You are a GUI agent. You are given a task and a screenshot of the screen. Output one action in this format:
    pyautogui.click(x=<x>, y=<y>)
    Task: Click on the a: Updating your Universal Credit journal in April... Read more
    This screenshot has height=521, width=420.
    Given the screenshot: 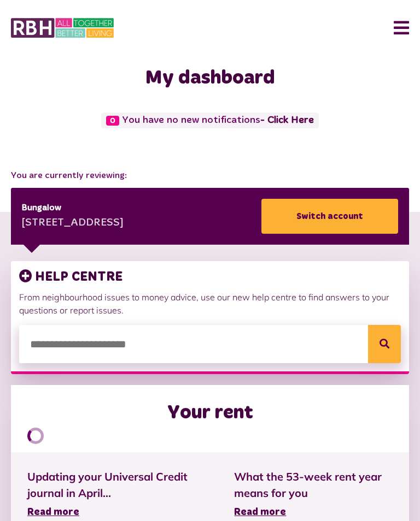 What is the action you would take?
    pyautogui.click(x=114, y=494)
    